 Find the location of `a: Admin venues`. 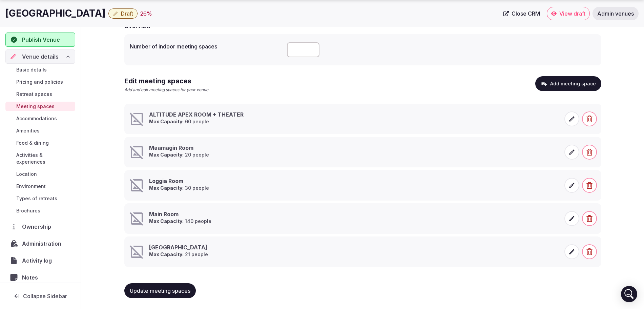

a: Admin venues is located at coordinates (616, 13).